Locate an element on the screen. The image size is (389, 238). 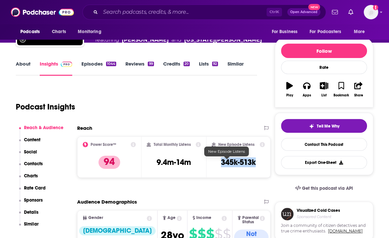
h3: 345k-513k is located at coordinates (238, 163).